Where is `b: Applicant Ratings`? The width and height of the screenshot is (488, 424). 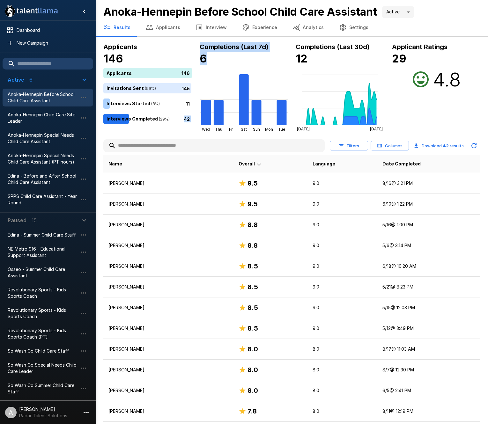 b: Applicant Ratings is located at coordinates (420, 47).